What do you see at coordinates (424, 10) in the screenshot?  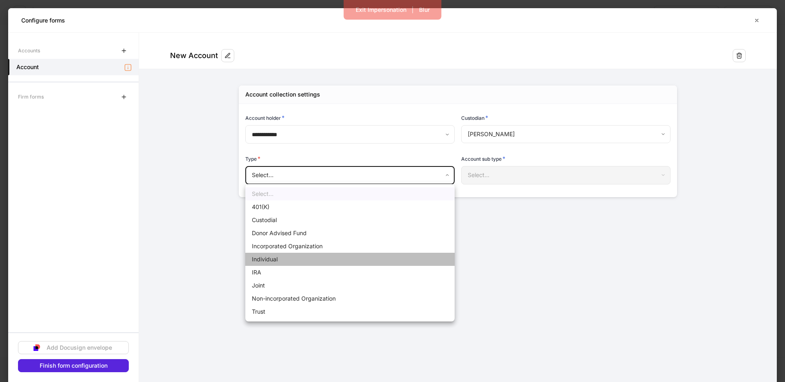 I see `div: Blur` at bounding box center [424, 10].